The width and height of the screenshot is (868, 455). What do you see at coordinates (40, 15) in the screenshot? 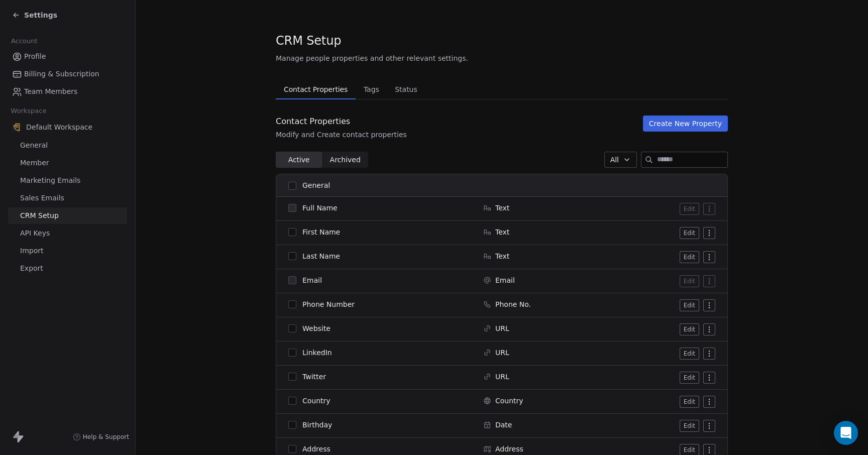
I see `span: Settings` at bounding box center [40, 15].